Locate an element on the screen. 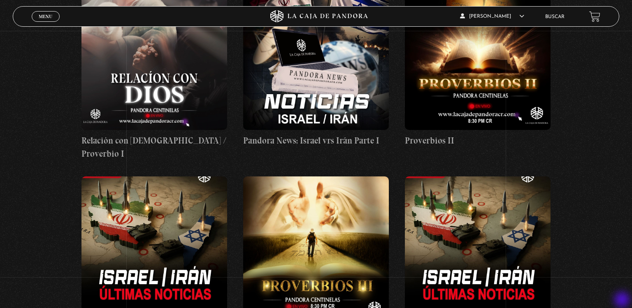  a: View your shopping cart is located at coordinates (595, 16).